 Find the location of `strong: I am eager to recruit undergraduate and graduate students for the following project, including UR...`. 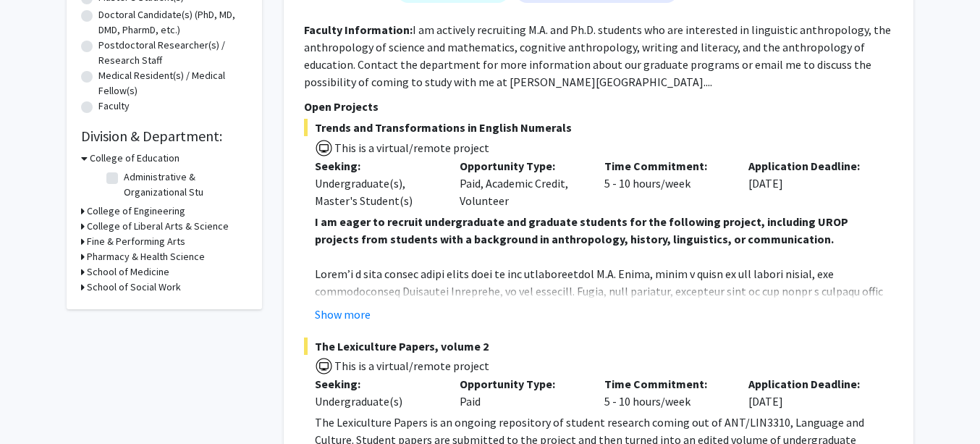

strong: I am eager to recruit undergraduate and graduate students for the following project, including UR... is located at coordinates (581, 230).